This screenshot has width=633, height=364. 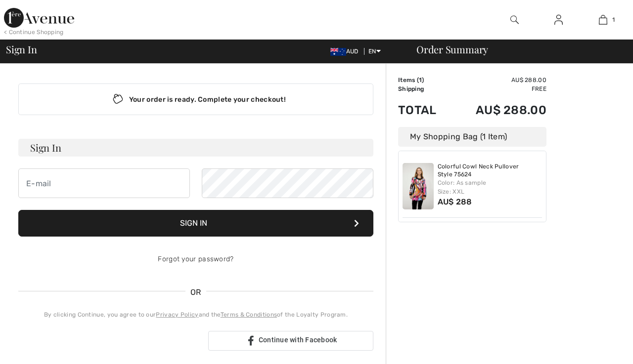 I want to click on a: Privacy Policy, so click(x=177, y=315).